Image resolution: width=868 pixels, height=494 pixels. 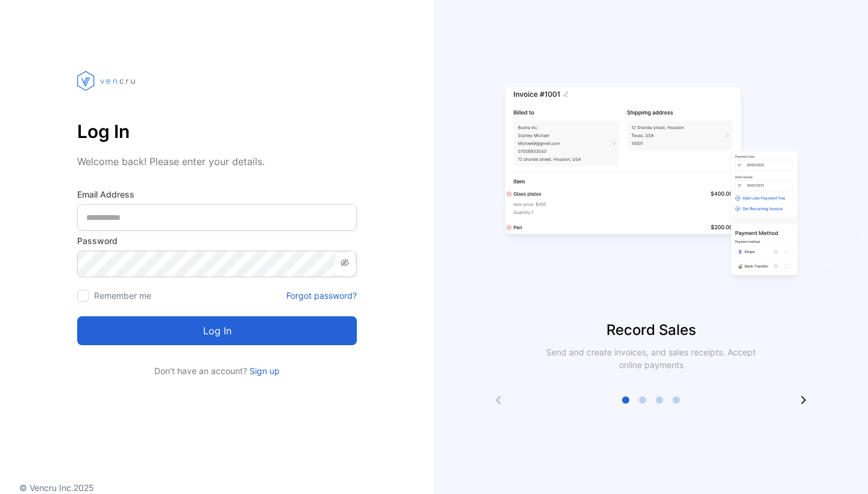 I want to click on a: Sign up, so click(x=264, y=371).